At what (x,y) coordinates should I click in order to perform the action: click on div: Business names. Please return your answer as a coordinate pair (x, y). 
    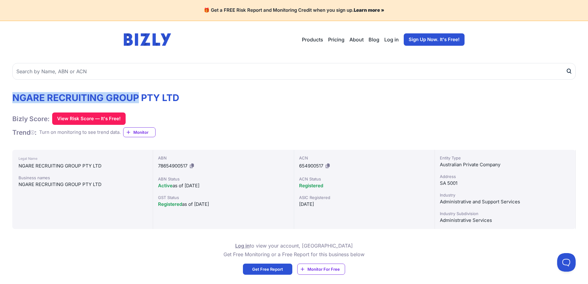
    Looking at the image, I should click on (82, 177).